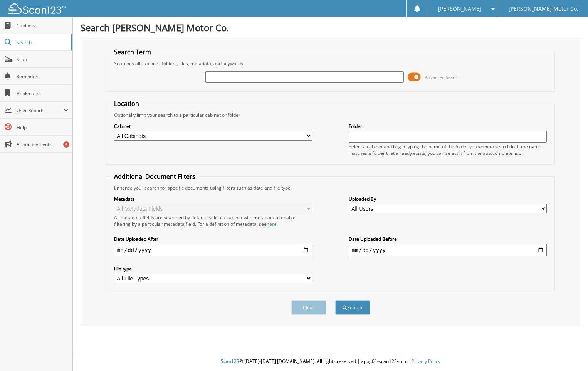 Image resolution: width=588 pixels, height=371 pixels. I want to click on label: Date Uploaded Before, so click(447, 239).